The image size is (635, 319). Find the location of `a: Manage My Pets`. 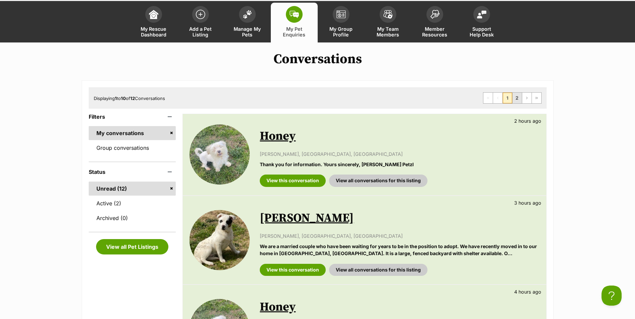

a: Manage My Pets is located at coordinates (247, 22).